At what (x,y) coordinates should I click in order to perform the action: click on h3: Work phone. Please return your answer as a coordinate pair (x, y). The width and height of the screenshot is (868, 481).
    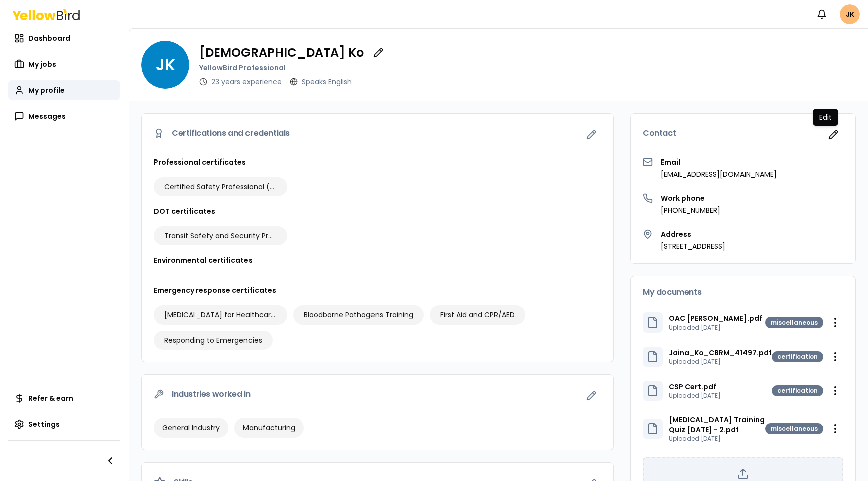
    Looking at the image, I should click on (690, 198).